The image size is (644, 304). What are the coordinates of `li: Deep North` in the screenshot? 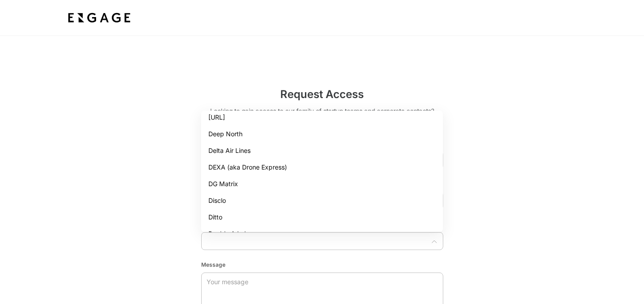 It's located at (322, 134).